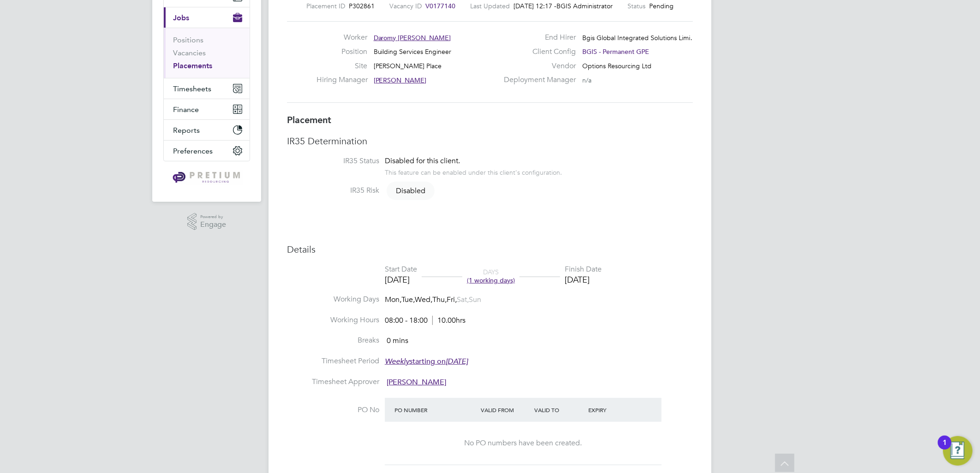  What do you see at coordinates (583, 269) in the screenshot?
I see `div: Finish Date` at bounding box center [583, 269].